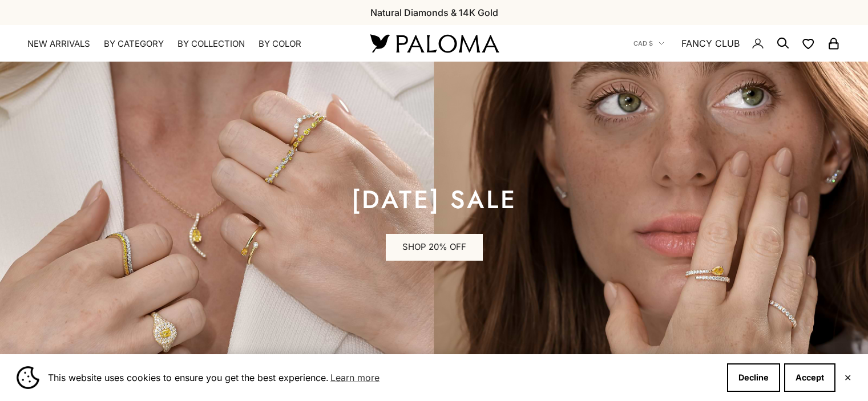 This screenshot has height=401, width=868. What do you see at coordinates (643, 44) in the screenshot?
I see `span: CAD $` at bounding box center [643, 44].